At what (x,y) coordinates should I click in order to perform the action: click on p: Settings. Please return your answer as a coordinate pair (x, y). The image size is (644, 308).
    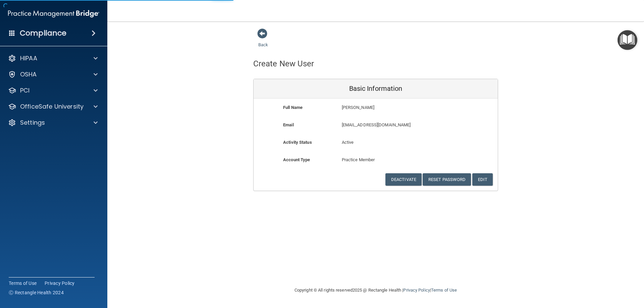
    Looking at the image, I should click on (33, 123).